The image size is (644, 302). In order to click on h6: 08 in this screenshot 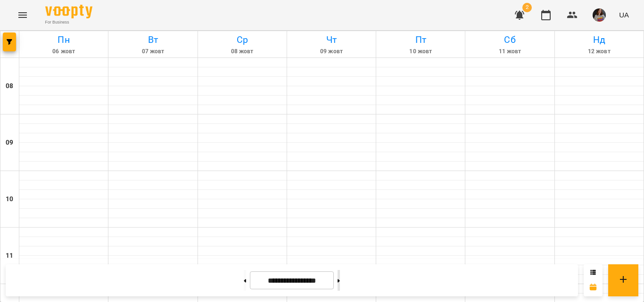, I will do `click(10, 86)`.